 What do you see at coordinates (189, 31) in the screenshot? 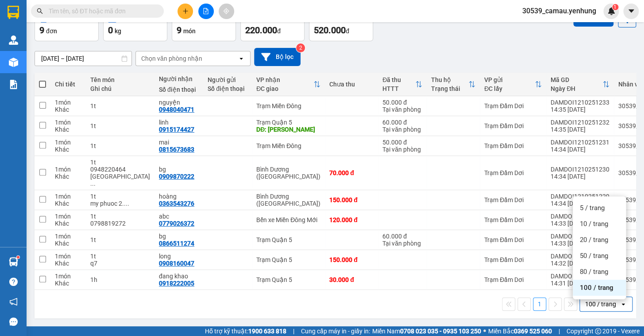
I see `span: món` at bounding box center [189, 31].